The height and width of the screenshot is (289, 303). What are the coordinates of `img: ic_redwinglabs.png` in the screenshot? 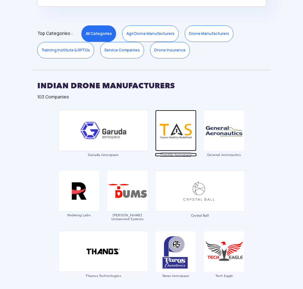 It's located at (79, 191).